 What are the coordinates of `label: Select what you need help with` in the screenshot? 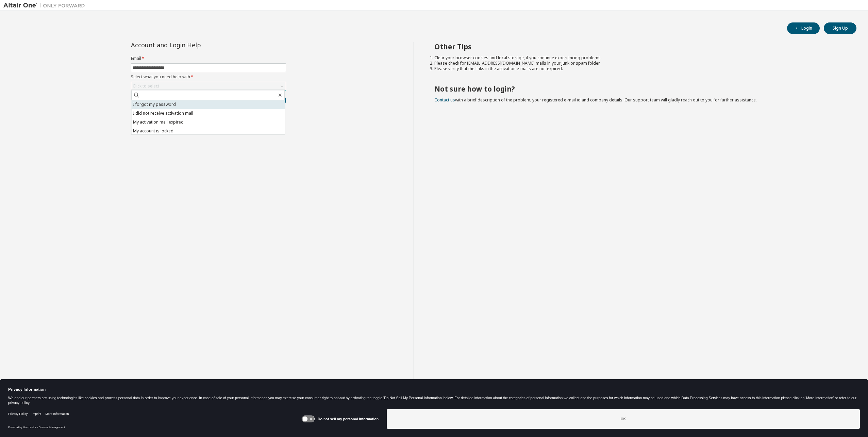 It's located at (209, 77).